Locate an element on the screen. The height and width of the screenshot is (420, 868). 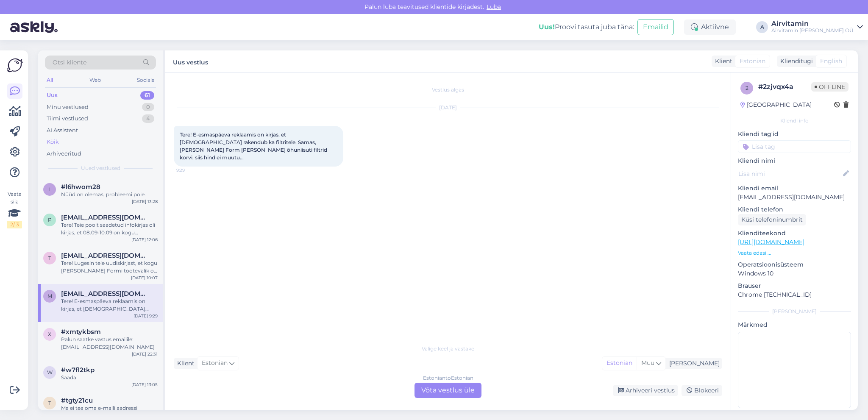
div: Estonian to Estonian is located at coordinates (448, 378).